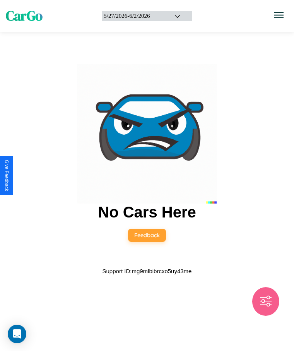 This screenshot has height=351, width=294. What do you see at coordinates (24, 16) in the screenshot?
I see `span: CarGo` at bounding box center [24, 16].